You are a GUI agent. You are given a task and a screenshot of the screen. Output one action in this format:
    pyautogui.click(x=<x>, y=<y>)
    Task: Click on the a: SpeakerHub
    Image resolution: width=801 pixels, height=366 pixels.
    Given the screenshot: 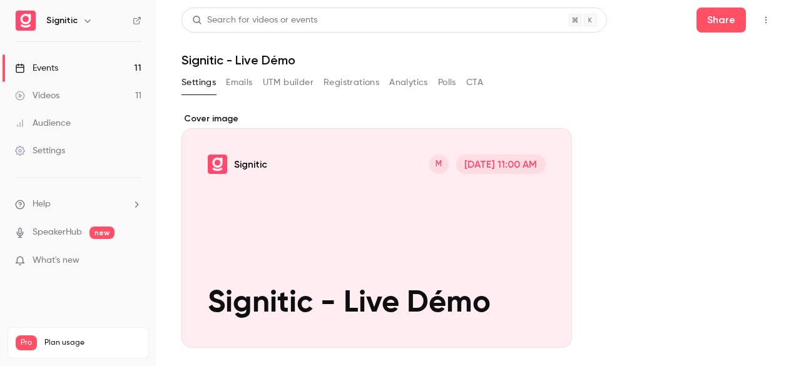 What is the action you would take?
    pyautogui.click(x=57, y=232)
    